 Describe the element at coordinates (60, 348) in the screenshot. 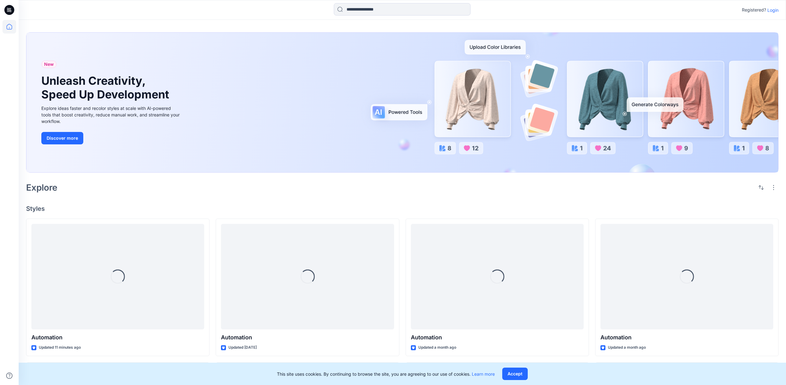

I see `p: Updated 11 minutes ago` at that location.